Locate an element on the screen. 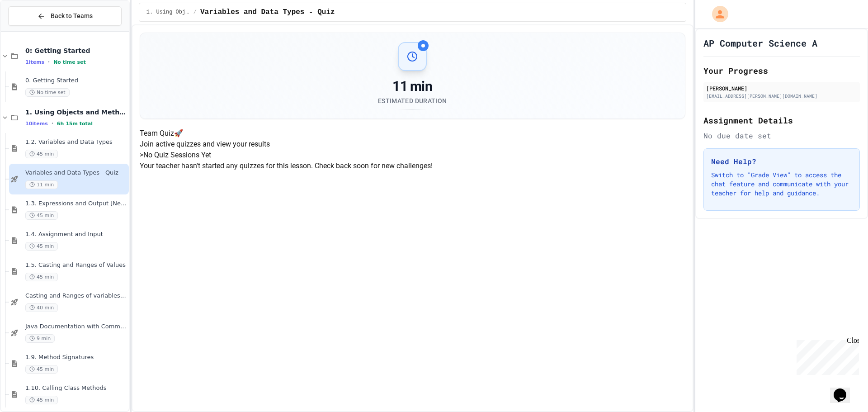 This screenshot has width=868, height=412. h1: AP Computer Science A is located at coordinates (760, 43).